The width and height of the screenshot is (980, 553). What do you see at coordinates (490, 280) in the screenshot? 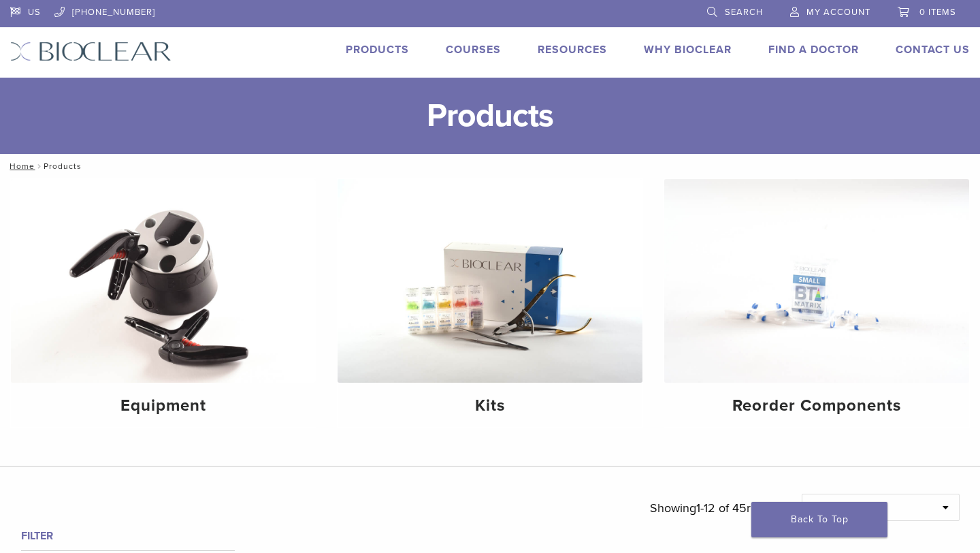
I see `img: Kits` at bounding box center [490, 280].